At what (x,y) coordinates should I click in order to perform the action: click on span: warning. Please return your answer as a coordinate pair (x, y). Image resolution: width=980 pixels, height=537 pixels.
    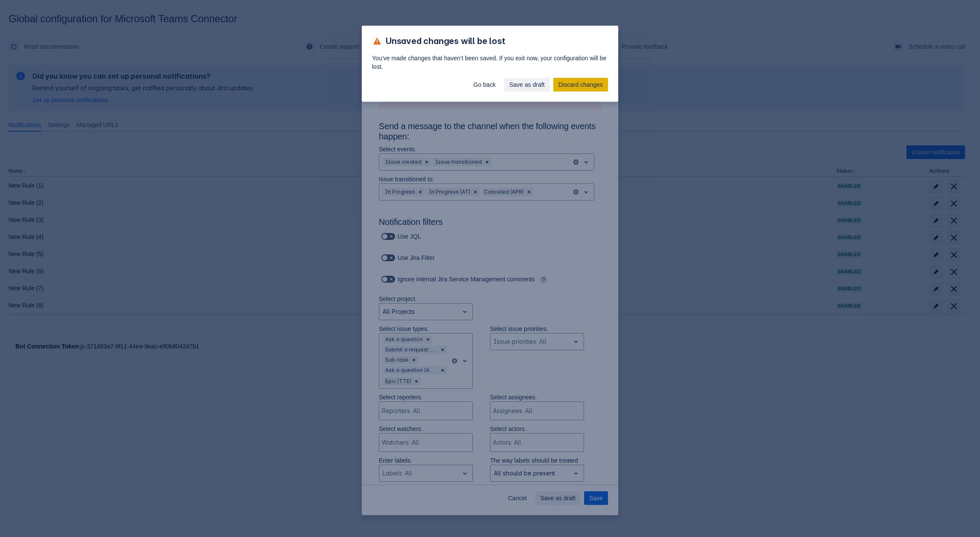
    Looking at the image, I should click on (377, 41).